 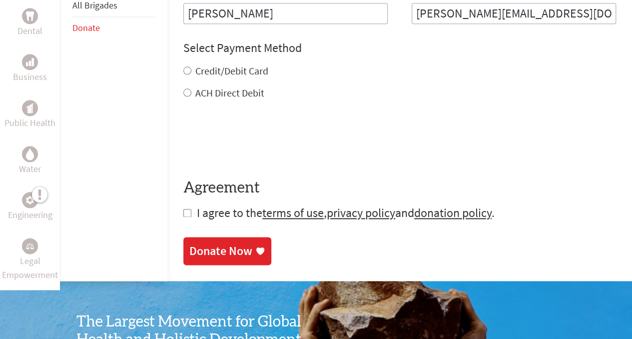 I want to click on a: WaterWater, so click(x=30, y=161).